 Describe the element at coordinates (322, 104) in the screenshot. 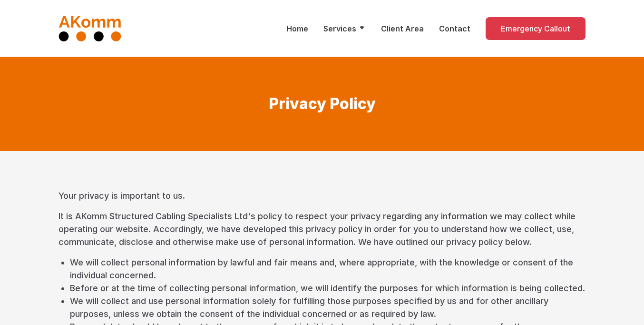

I see `h1: Privacy Policy` at that location.